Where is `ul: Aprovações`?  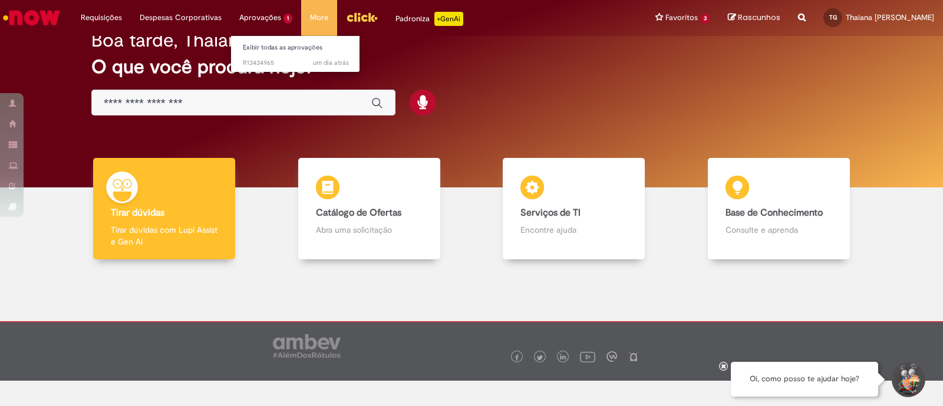 ul: Aprovações is located at coordinates (295, 54).